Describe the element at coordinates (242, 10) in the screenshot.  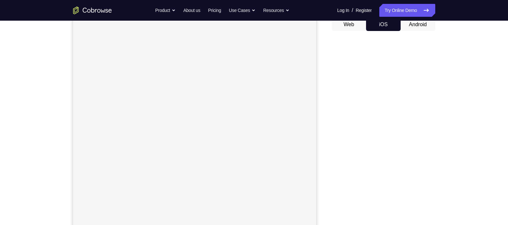
I see `button: Use Cases` at that location.